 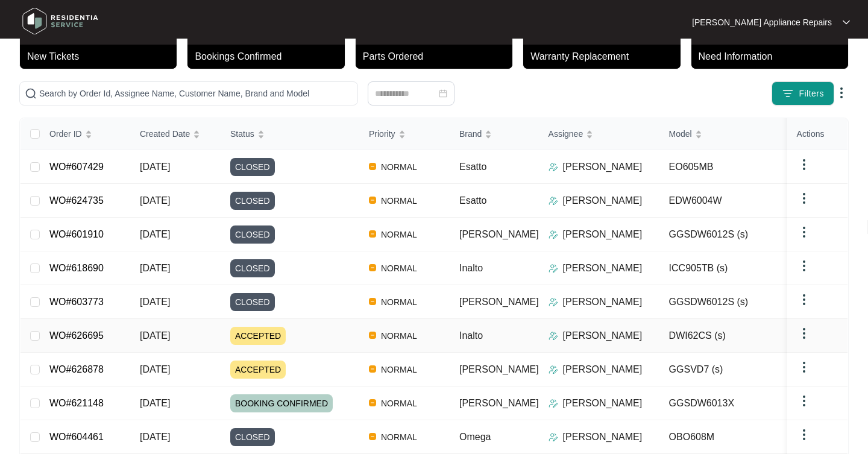 I want to click on span: Omega, so click(x=475, y=437).